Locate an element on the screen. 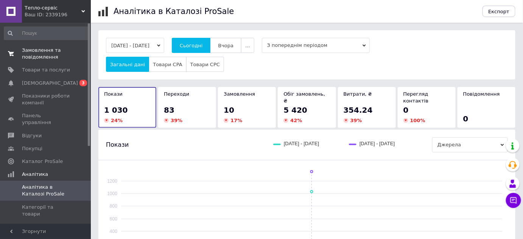  input: Пошук is located at coordinates (47, 33).